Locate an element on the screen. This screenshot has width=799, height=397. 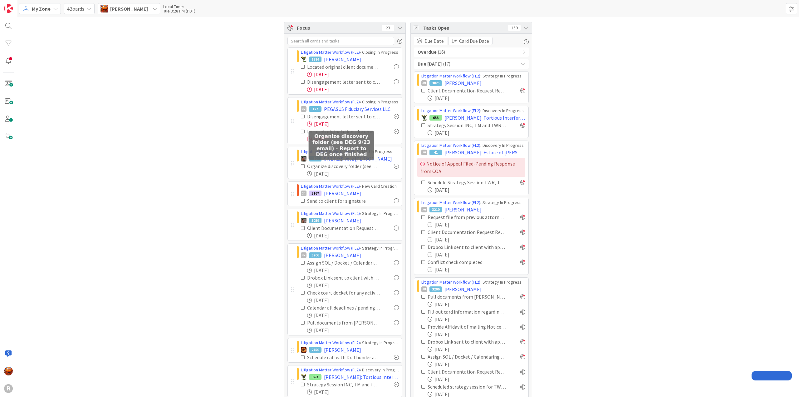
div: 3210 is located at coordinates (436, 209).